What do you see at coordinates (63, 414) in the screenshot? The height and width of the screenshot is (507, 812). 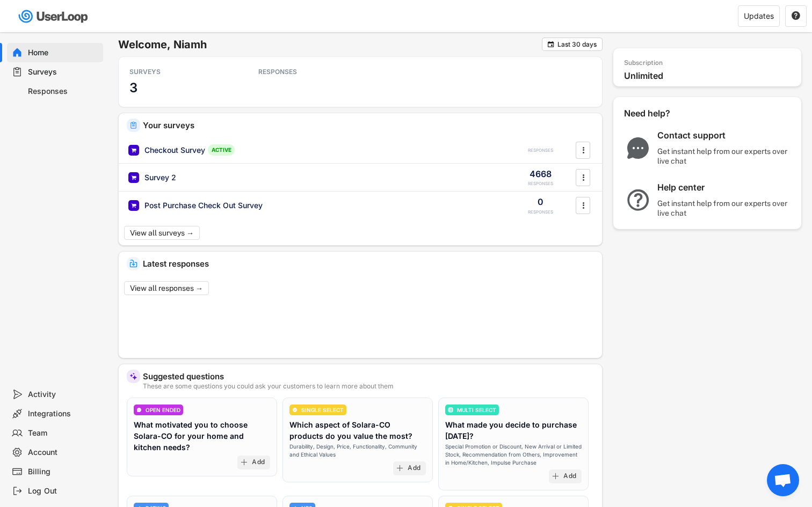 I see `div: Integrations` at bounding box center [63, 414].